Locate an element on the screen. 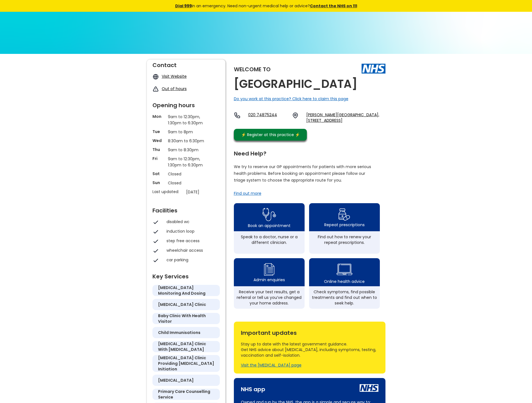  div: Do you work at this practice? Click here to claim this page is located at coordinates (291, 99).